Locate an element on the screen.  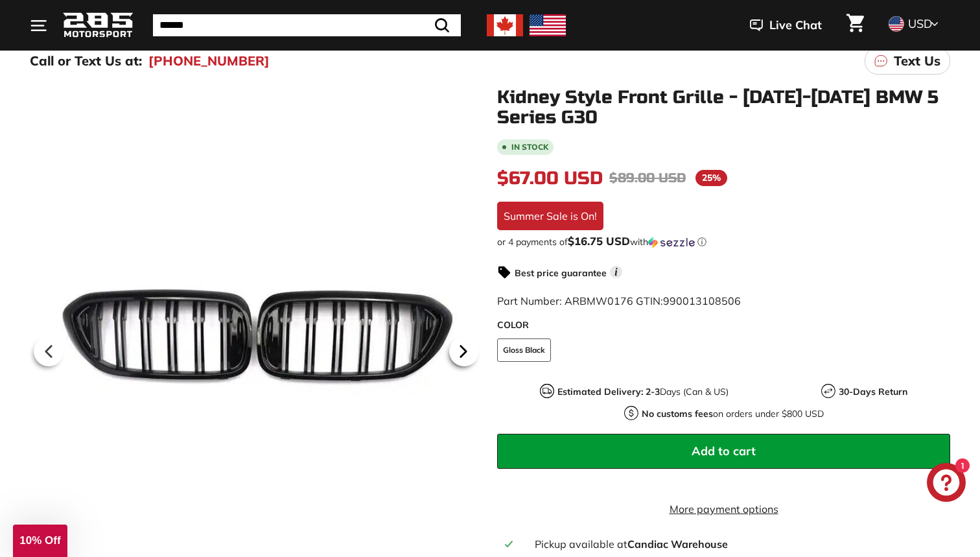
div: or 4 payments of$16.75 USDwithSezzle Click to learn more about Sezzle is located at coordinates (724, 242).